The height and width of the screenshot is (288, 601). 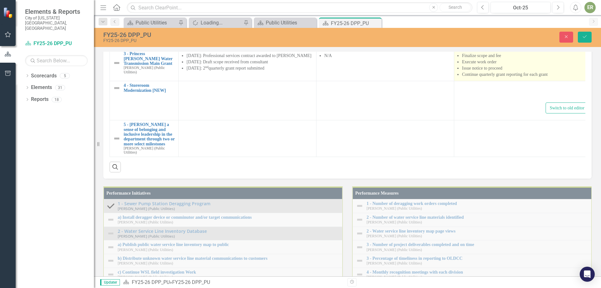 What do you see at coordinates (40, 99) in the screenshot?
I see `a: Reports` at bounding box center [40, 99].